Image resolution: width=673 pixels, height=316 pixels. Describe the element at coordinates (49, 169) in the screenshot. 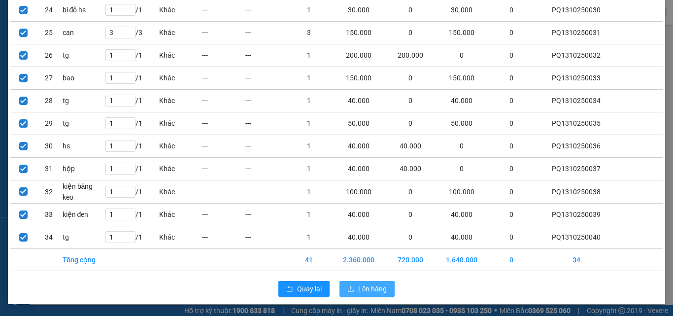

I see `td: 31` at that location.